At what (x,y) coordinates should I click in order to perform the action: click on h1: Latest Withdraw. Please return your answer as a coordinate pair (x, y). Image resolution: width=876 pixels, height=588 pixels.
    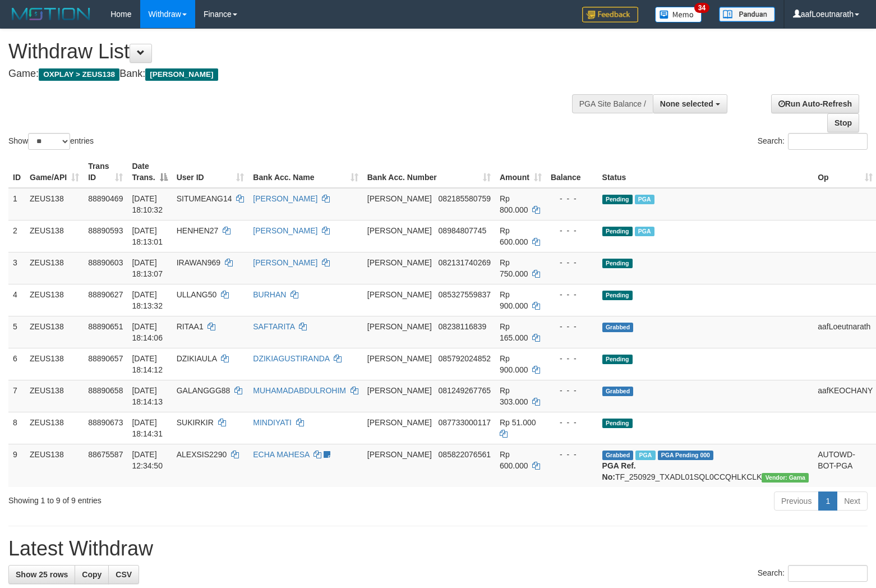
    Looking at the image, I should click on (438, 548).